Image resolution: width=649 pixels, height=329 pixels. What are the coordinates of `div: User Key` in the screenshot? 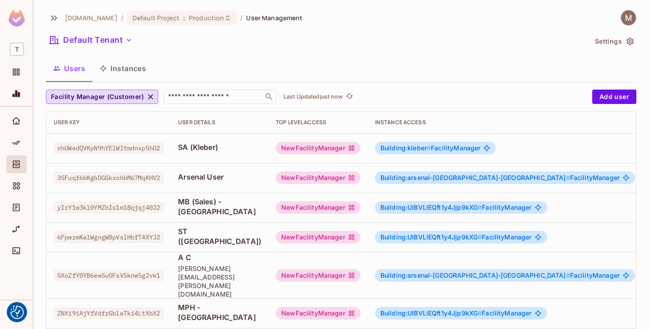 It's located at (109, 123).